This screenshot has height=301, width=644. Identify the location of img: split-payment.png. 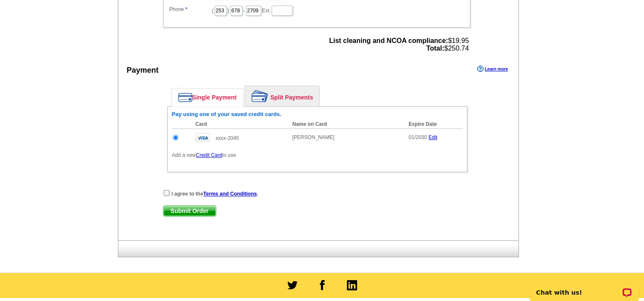
(259, 96).